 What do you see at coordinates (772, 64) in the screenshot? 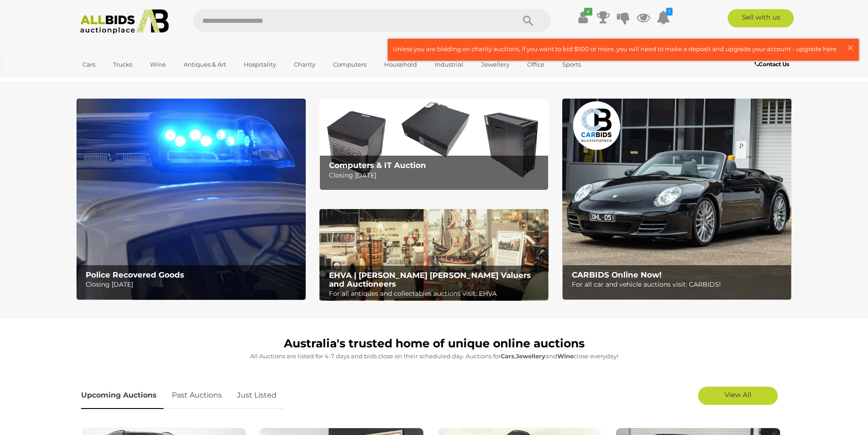
I see `b: Contact Us` at bounding box center [772, 64].